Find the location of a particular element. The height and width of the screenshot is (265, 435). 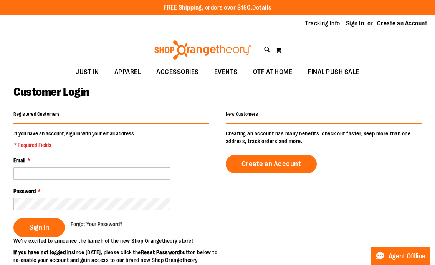

legend: If you have an account, sign in with your email address. is located at coordinates (75, 139).